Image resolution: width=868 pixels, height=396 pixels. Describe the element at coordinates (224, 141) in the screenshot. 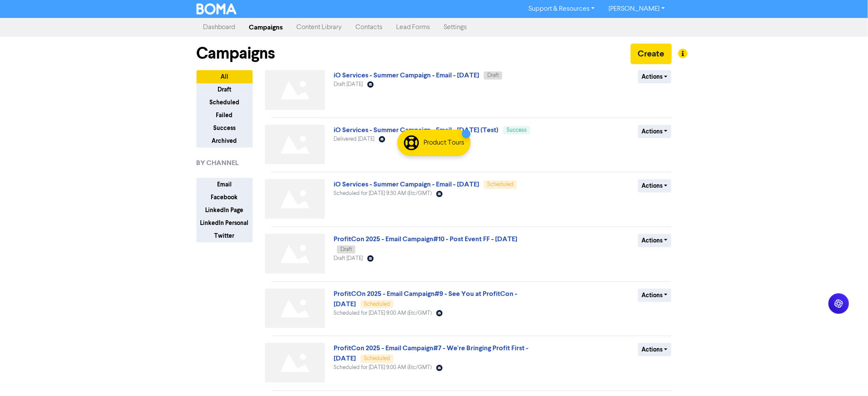

I see `button: Archived` at that location.